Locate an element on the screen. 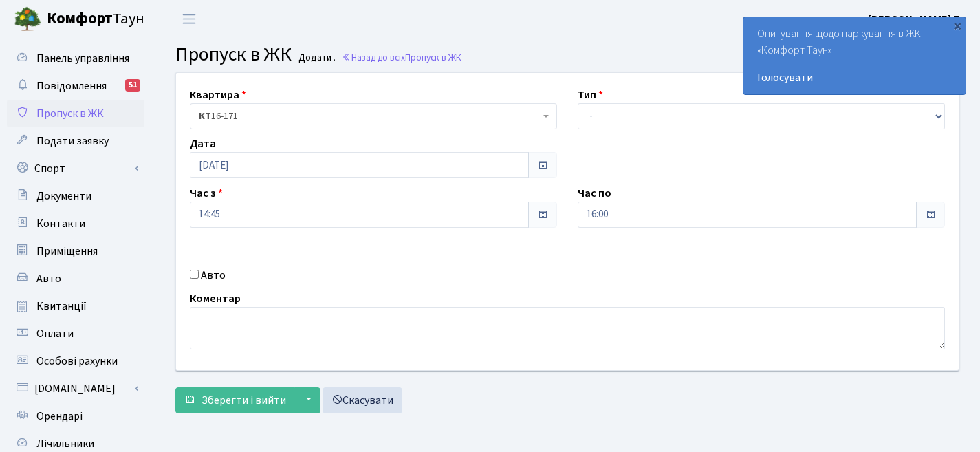 The height and width of the screenshot is (452, 980). label: Тип is located at coordinates (590, 95).